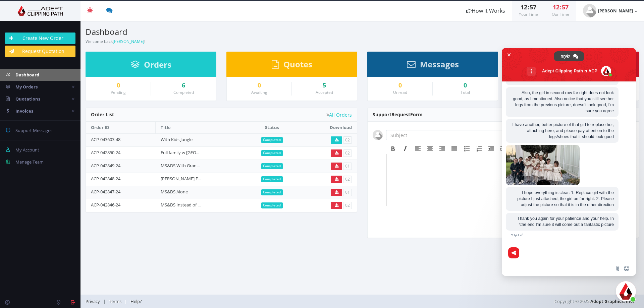 The width and height of the screenshot is (644, 308). What do you see at coordinates (200, 127) in the screenshot?
I see `th: Title` at bounding box center [200, 127].